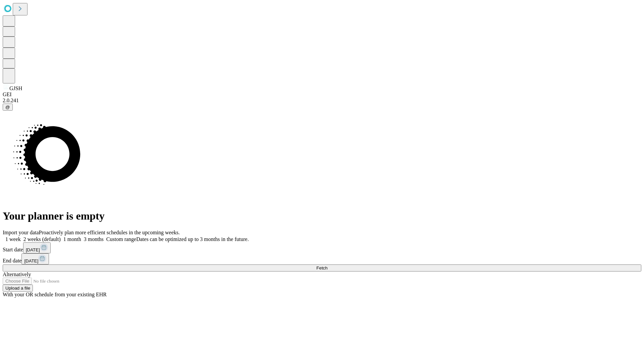 The image size is (644, 362). Describe the element at coordinates (109, 232) in the screenshot. I see `span: Proactively plan more efficient schedules in the upcoming weeks.` at that location.